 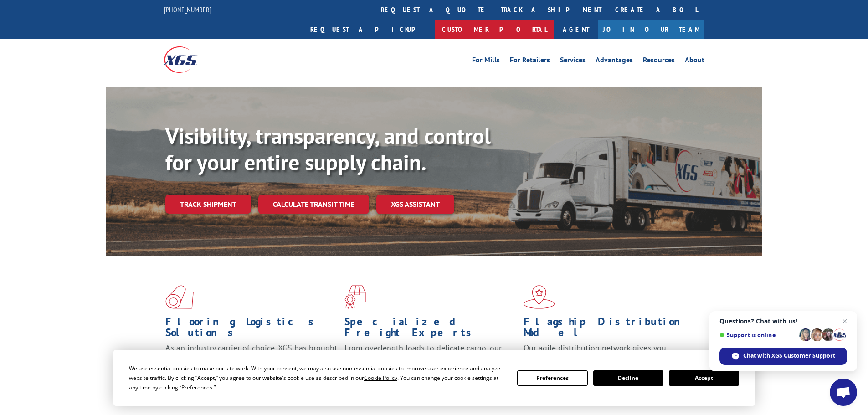 I want to click on button: Decline, so click(x=628, y=379).